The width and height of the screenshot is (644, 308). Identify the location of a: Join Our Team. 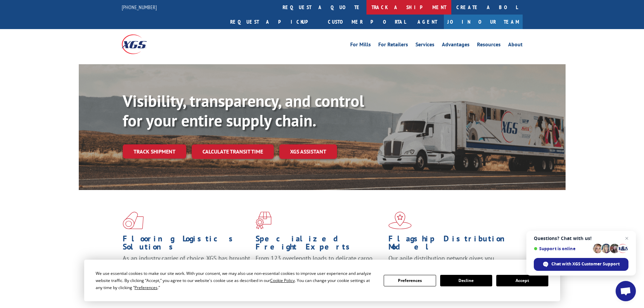
(482, 21).